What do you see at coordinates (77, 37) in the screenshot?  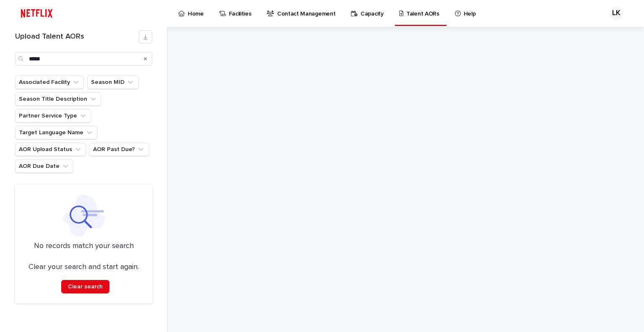 I see `h1: Upload Talent AORs` at bounding box center [77, 37].